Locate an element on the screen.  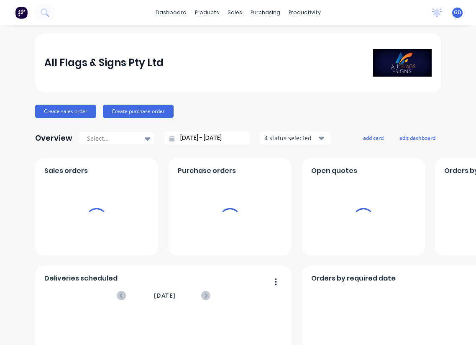
div: 4 status selected is located at coordinates (291, 138).